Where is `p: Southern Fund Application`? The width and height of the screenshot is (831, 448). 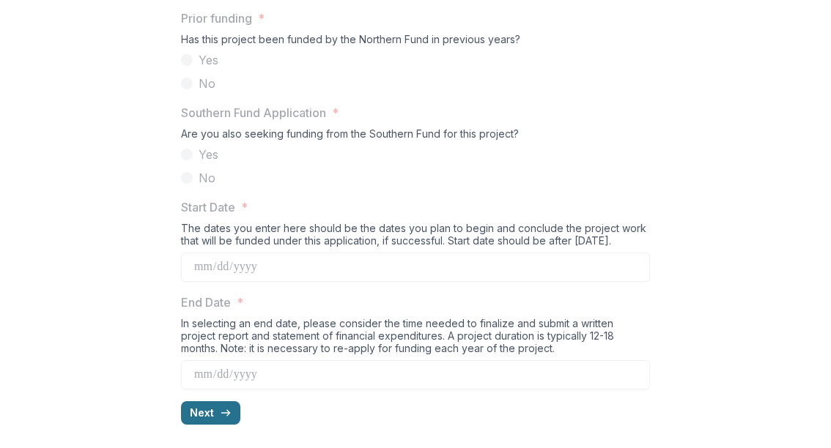 p: Southern Fund Application is located at coordinates (254, 113).